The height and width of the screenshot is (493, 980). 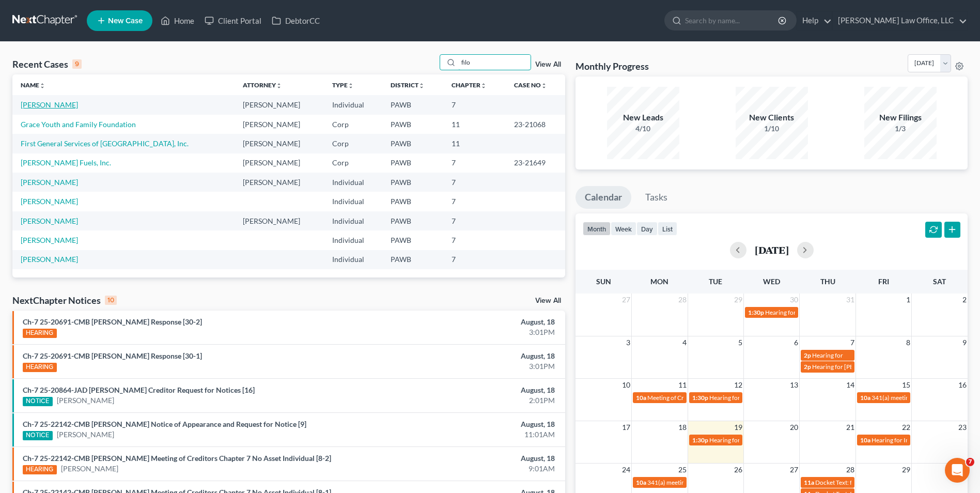 What do you see at coordinates (827, 281) in the screenshot?
I see `span: Thu` at bounding box center [827, 281].